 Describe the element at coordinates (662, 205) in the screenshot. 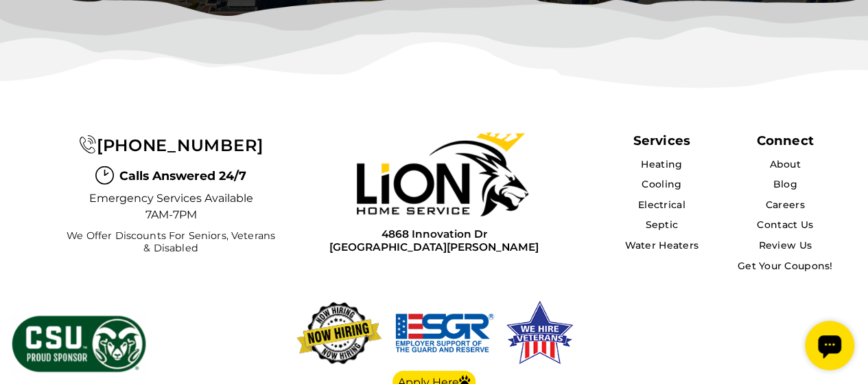

I see `a: Electrical` at that location.